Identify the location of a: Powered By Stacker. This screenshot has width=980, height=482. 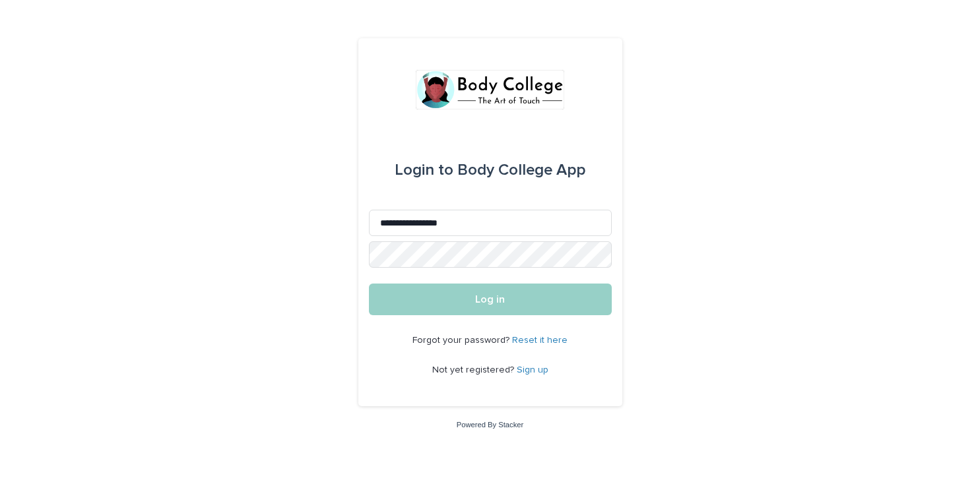
(490, 425).